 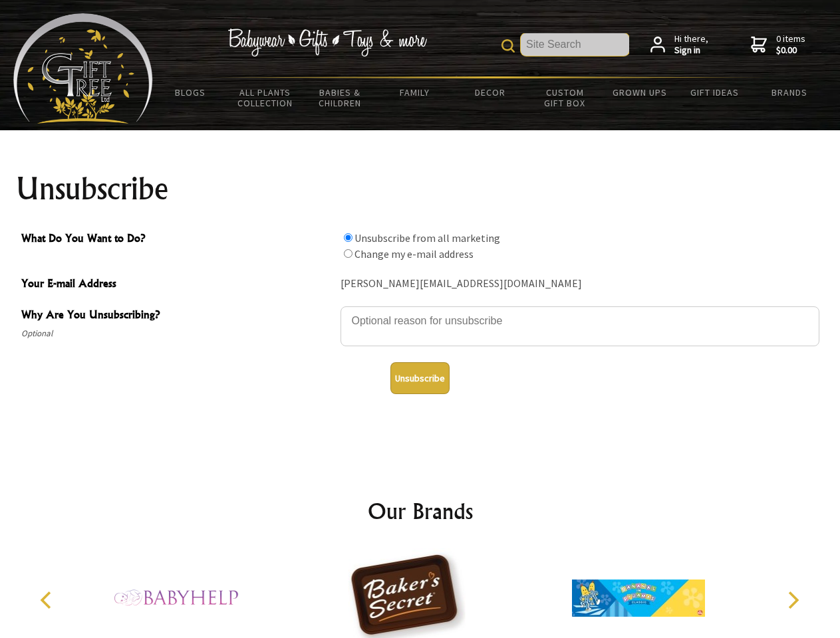 I want to click on img: Babywear - Gifts - Toys & more, so click(x=327, y=43).